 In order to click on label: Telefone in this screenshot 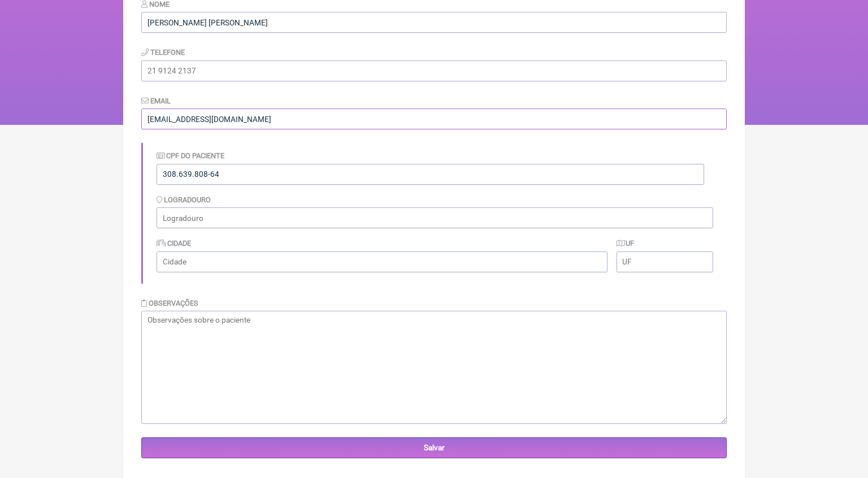, I will do `click(163, 52)`.